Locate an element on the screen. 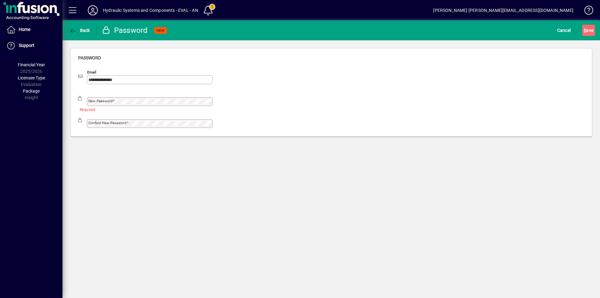 Image resolution: width=600 pixels, height=298 pixels. span: ave is located at coordinates (589, 30).